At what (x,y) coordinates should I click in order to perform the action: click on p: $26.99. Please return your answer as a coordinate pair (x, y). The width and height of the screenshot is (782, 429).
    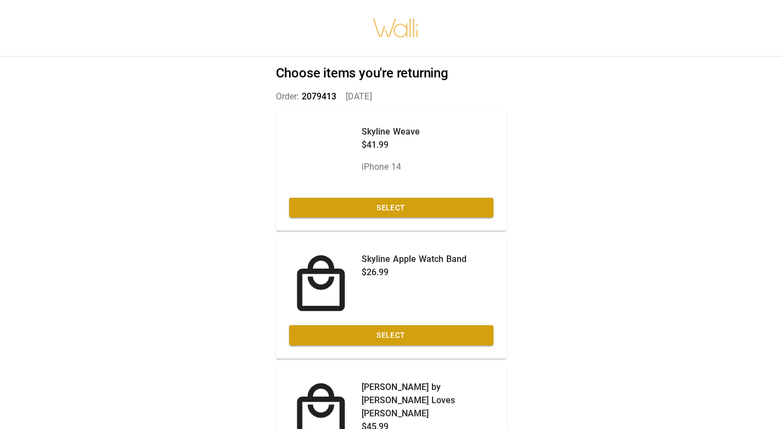
    Looking at the image, I should click on (414, 272).